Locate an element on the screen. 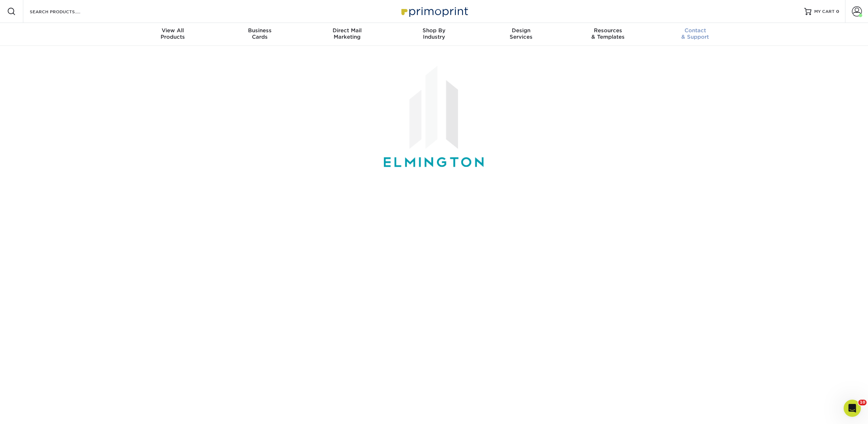 The image size is (868, 424). div: Services is located at coordinates (520, 33).